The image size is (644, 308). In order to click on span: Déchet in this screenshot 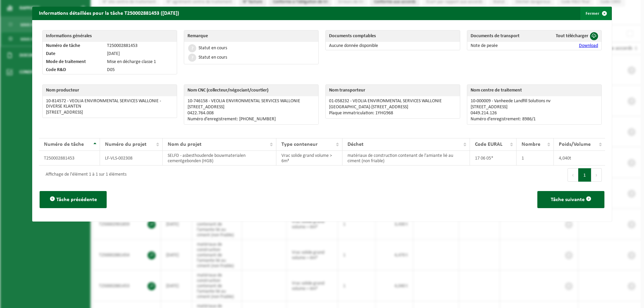, I will do `click(356, 144)`.